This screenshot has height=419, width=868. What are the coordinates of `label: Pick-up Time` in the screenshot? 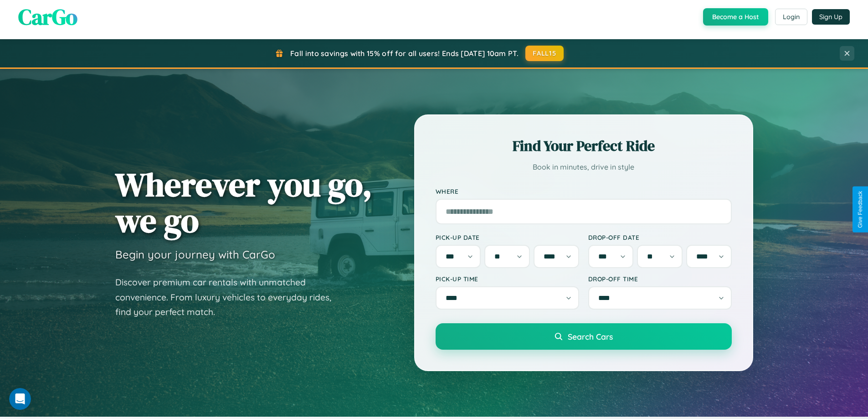 It's located at (507, 279).